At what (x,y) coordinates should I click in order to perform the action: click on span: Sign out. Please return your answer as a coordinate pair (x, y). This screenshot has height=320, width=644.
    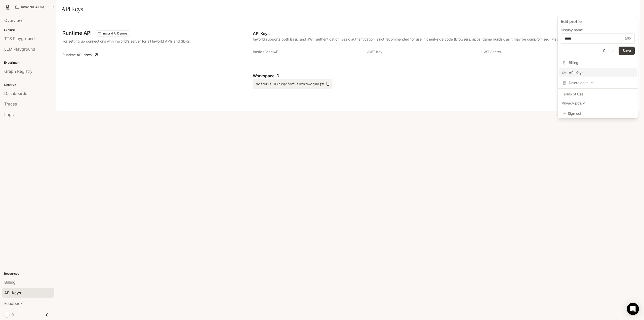
    Looking at the image, I should click on (600, 114).